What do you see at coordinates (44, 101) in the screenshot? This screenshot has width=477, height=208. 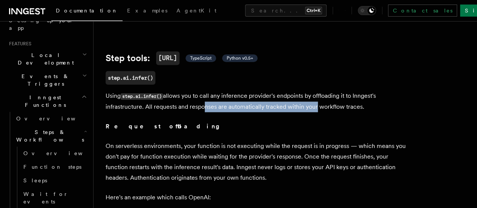 I see `span: Inngest Functions` at bounding box center [44, 101].